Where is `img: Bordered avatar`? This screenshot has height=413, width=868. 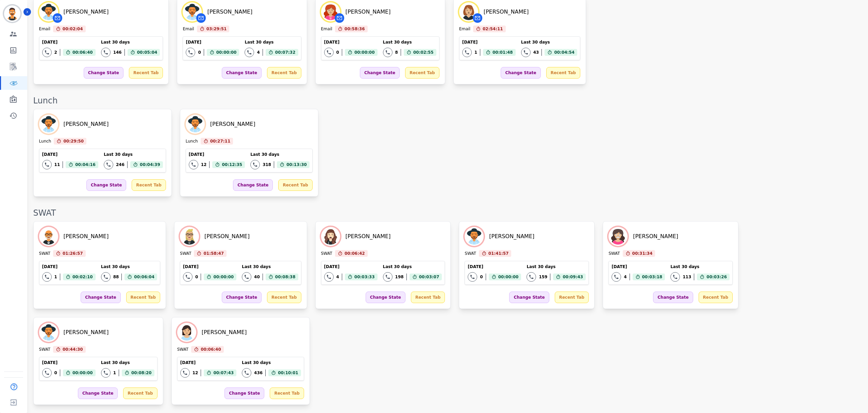
img: Bordered avatar is located at coordinates (13, 13).